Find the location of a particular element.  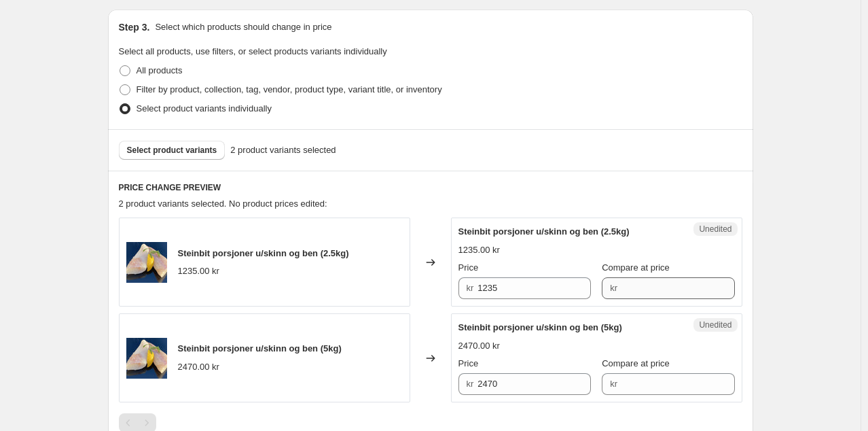

span: Select all products, use filters, or select products variants individually is located at coordinates (252, 51).